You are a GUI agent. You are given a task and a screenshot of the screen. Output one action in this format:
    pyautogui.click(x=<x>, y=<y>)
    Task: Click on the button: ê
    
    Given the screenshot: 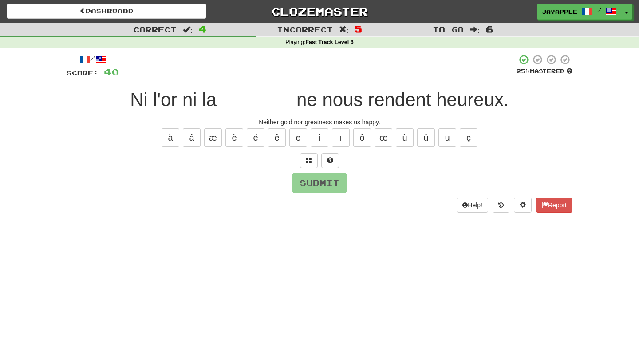 What is the action you would take?
    pyautogui.click(x=277, y=138)
    